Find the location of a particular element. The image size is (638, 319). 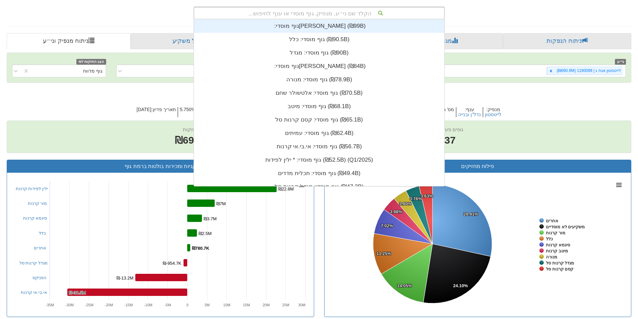

a: אי.בי.אי קרנות is located at coordinates (34, 293).